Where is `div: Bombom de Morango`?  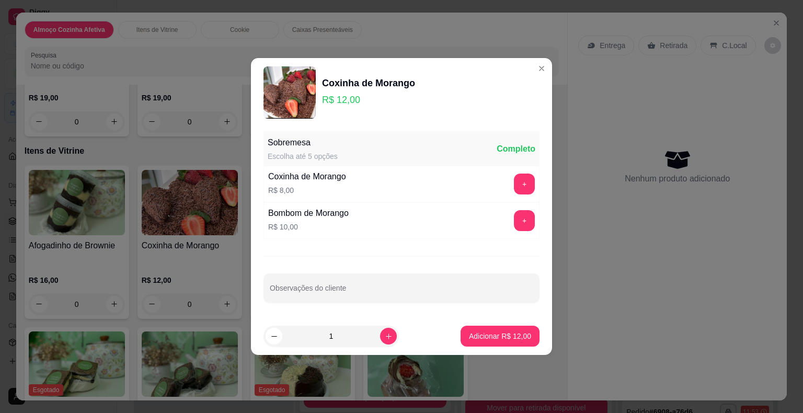 div: Bombom de Morango is located at coordinates (308, 213).